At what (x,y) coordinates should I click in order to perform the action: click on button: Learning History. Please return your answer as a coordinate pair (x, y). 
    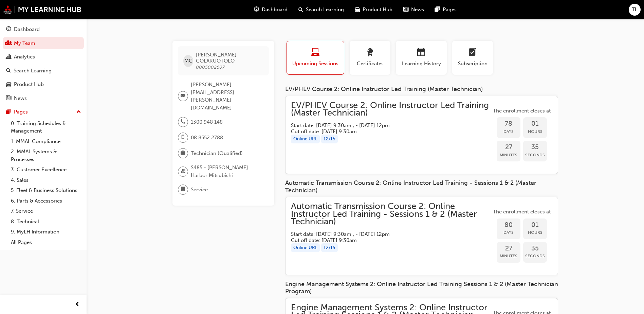
    Looking at the image, I should click on (421, 58).